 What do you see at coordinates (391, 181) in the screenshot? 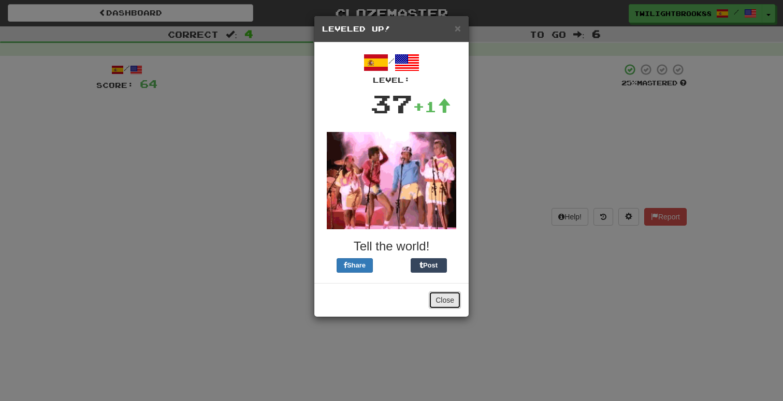
I see `img: dancing-0d422d2bf4134a41bd870944a7e477a280a918d08b0375f72831dcce4ed6eb41.gif` at bounding box center [391, 181].